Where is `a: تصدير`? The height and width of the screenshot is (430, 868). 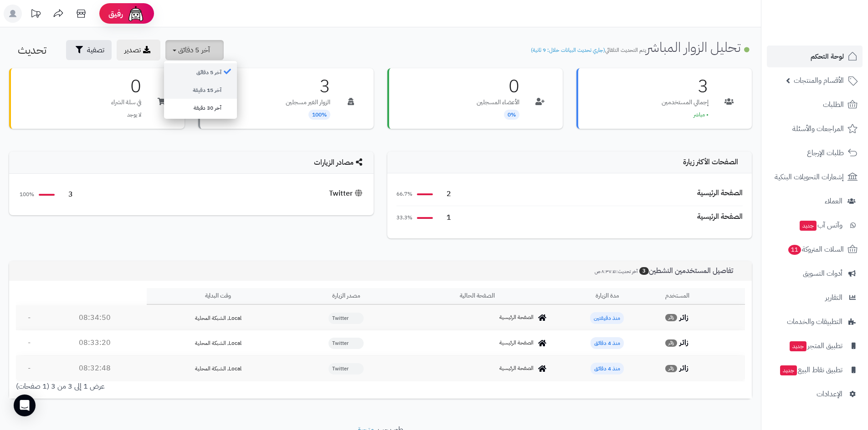
a: تصدير is located at coordinates (139, 50).